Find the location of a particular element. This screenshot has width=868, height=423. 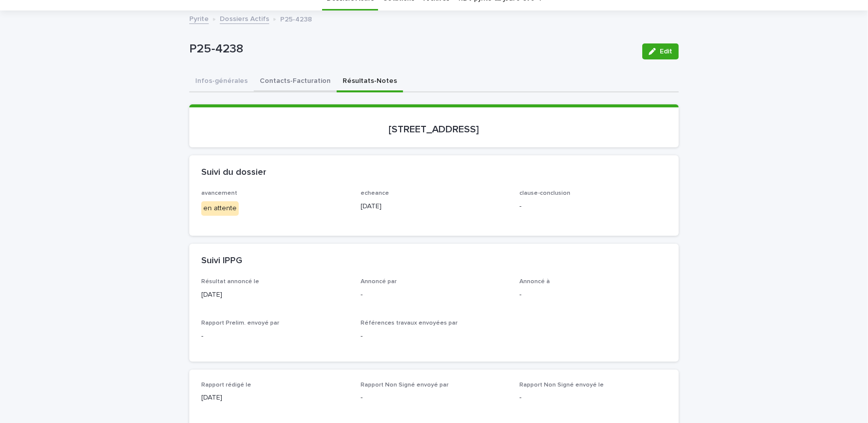

span: clause-conclusion is located at coordinates (545, 193).